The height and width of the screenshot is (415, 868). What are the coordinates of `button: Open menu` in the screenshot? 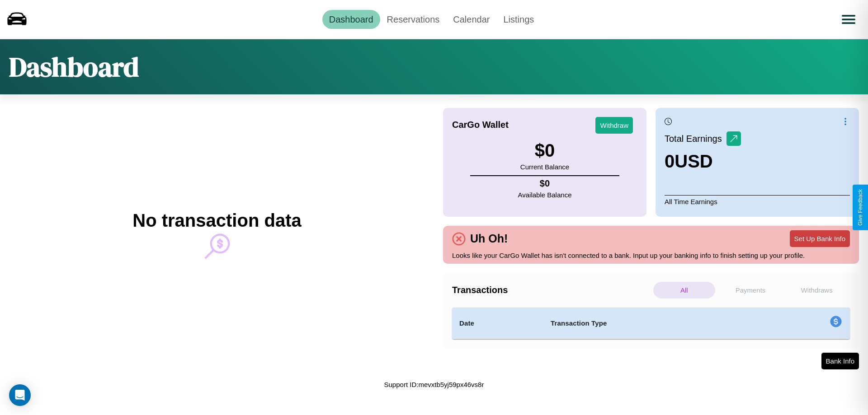 It's located at (849, 19).